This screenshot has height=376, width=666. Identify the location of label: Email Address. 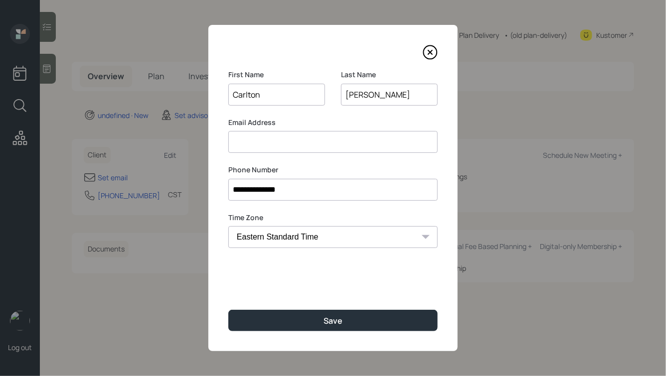
(333, 123).